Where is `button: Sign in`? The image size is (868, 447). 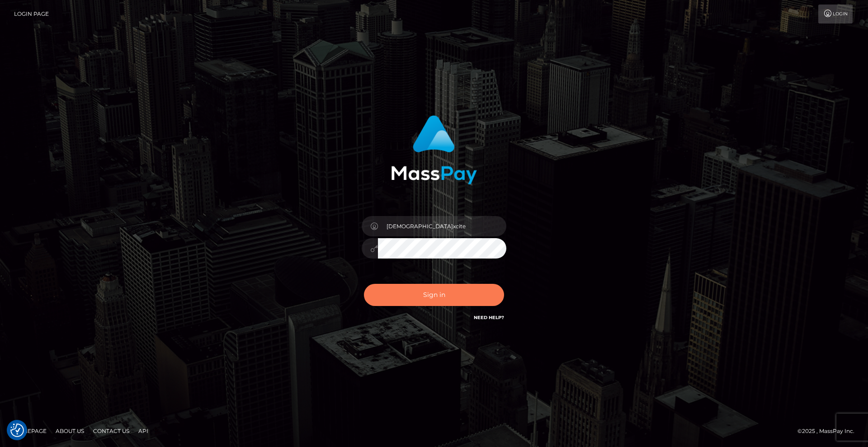 button: Sign in is located at coordinates (434, 295).